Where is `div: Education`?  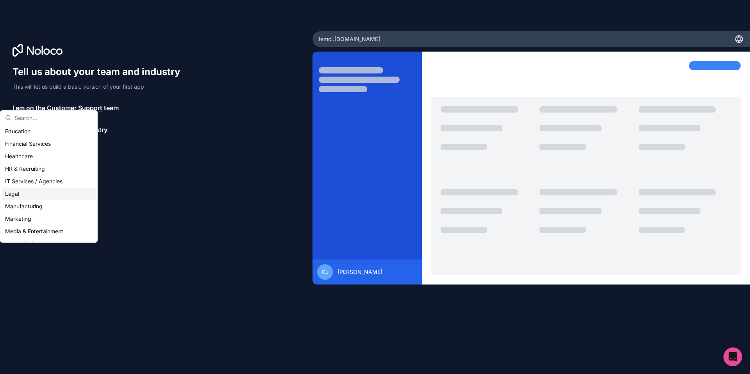
div: Education is located at coordinates (49, 131).